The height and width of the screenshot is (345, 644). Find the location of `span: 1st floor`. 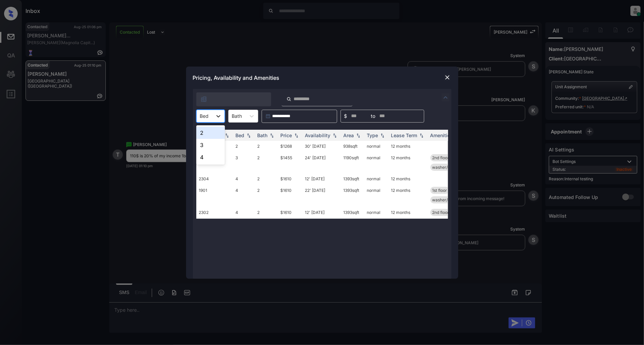

span: 1st floor is located at coordinates (440, 190).